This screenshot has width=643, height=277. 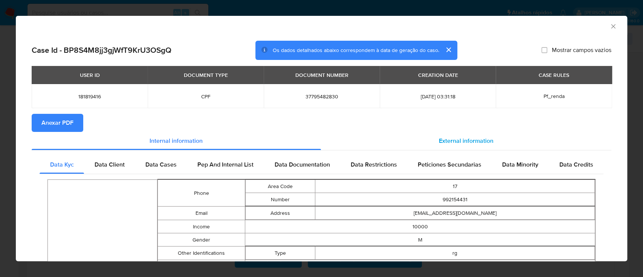 What do you see at coordinates (321, 165) in the screenshot?
I see `div: Detailed internal info` at bounding box center [321, 165].